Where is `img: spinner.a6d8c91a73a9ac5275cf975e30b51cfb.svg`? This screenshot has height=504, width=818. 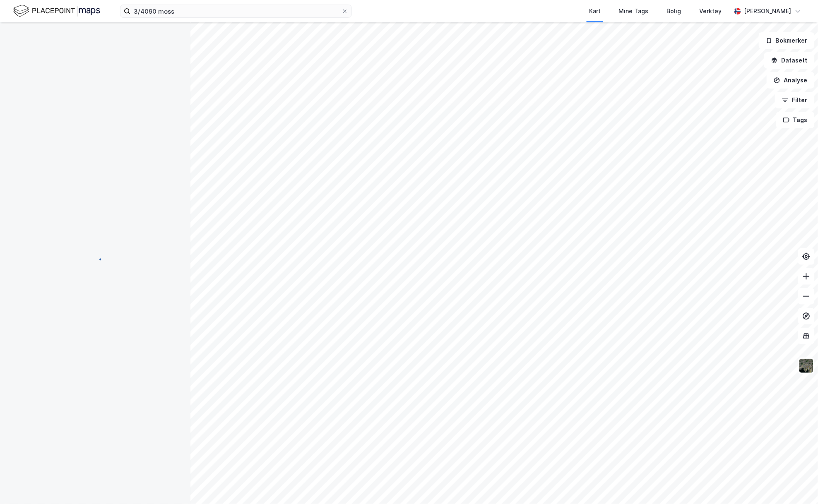
img: spinner.a6d8c91a73a9ac5275cf975e30b51cfb.svg is located at coordinates (95, 258).